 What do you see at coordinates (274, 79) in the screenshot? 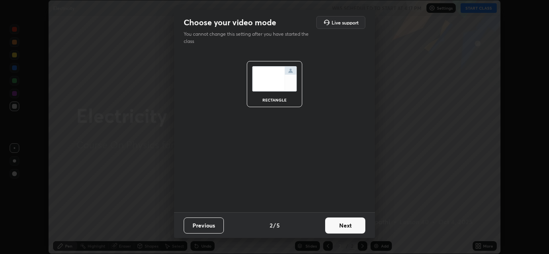
I see `img: normalScreenIcon.ae25ed63.svg` at bounding box center [274, 79].